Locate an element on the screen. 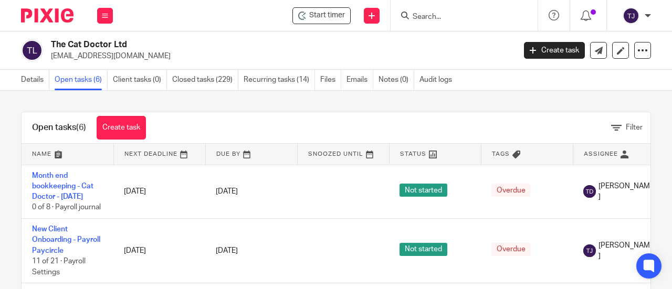  span: Status is located at coordinates (413, 154).